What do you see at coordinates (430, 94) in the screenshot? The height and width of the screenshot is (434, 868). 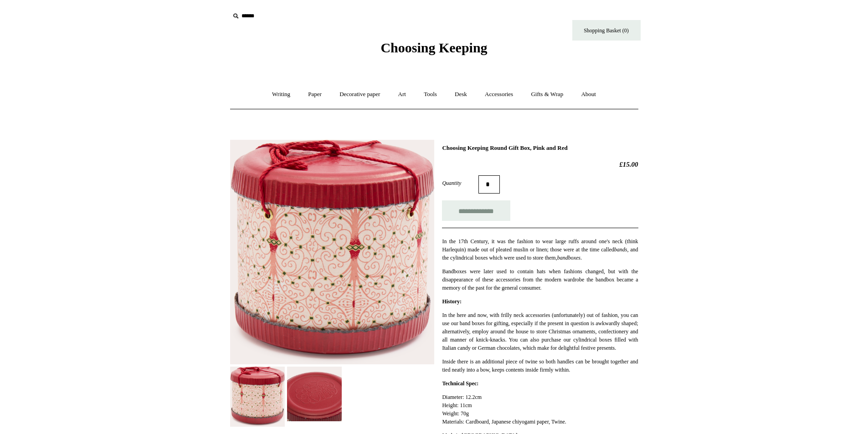 I see `a: Tools` at bounding box center [430, 94].